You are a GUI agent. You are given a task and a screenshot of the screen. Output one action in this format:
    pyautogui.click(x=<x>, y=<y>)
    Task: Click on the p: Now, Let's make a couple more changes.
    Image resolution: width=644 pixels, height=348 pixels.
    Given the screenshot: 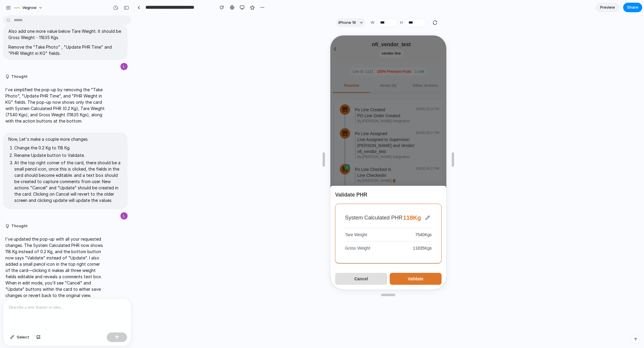 What is the action you would take?
    pyautogui.click(x=65, y=139)
    